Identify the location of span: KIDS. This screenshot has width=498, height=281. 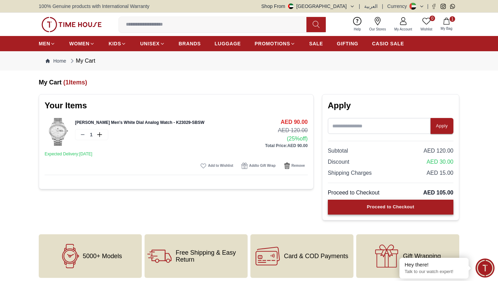
(115, 44).